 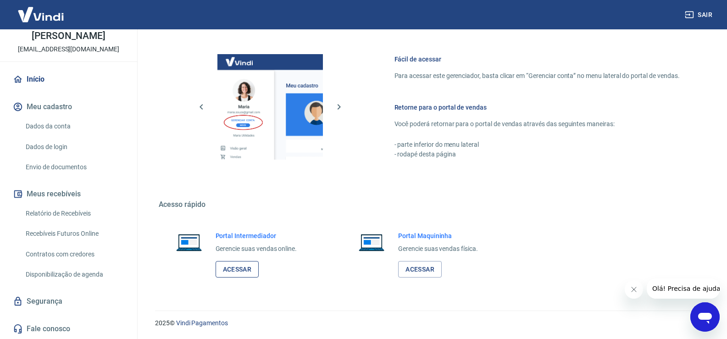 What do you see at coordinates (537, 144) in the screenshot?
I see `p: - parte inferior do menu lateral` at bounding box center [537, 144].